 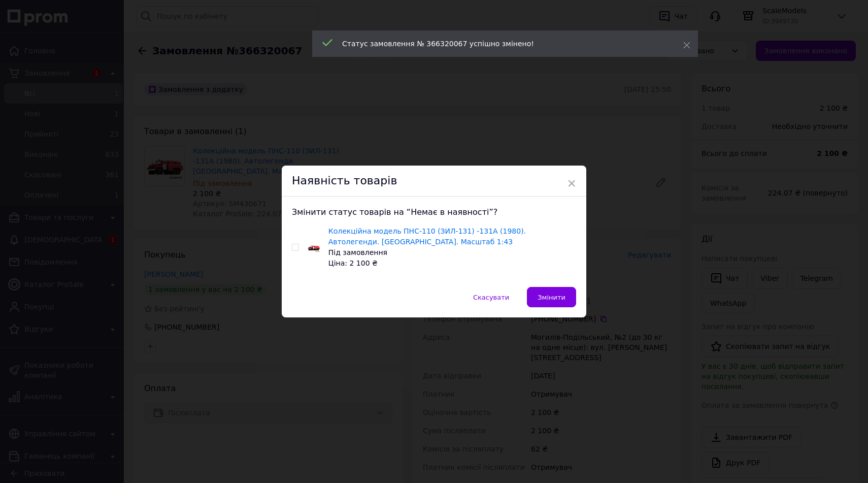 I want to click on div: Під замовлення, so click(x=453, y=252).